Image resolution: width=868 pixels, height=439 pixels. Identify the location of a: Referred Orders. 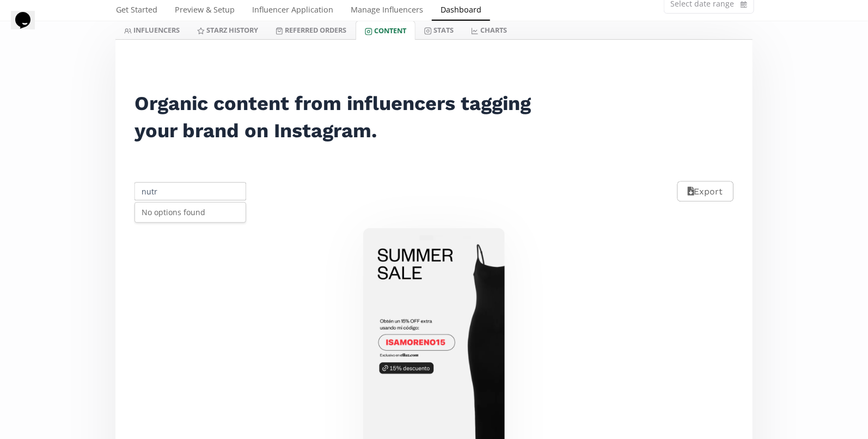
(311, 30).